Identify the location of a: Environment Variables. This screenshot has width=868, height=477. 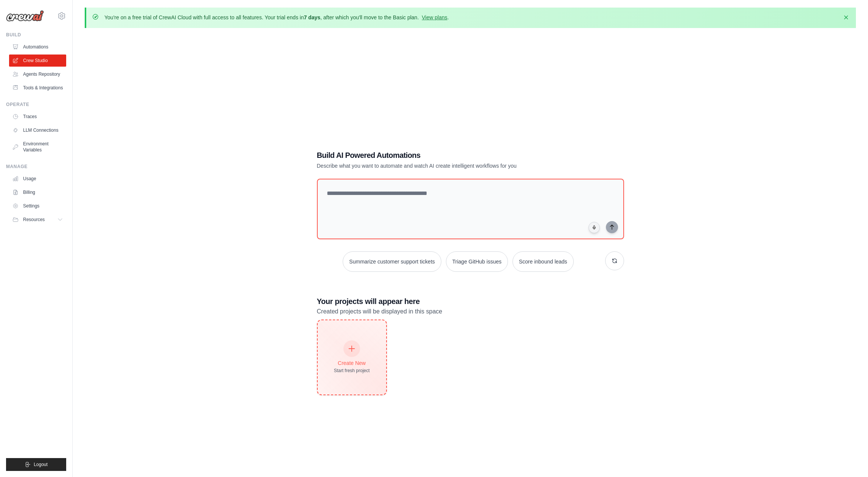
(37, 147).